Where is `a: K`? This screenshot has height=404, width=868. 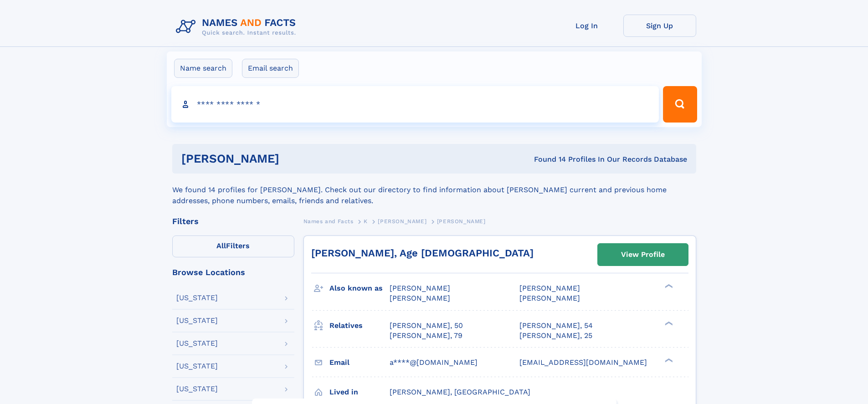
a: K is located at coordinates (366, 221).